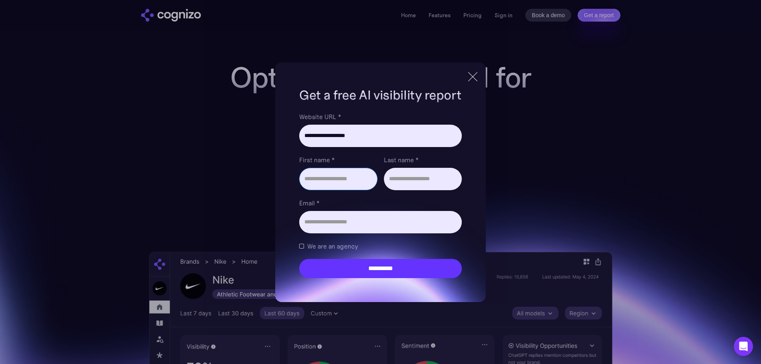  What do you see at coordinates (380, 95) in the screenshot?
I see `h1: Get a free AI visibility report` at bounding box center [380, 95].